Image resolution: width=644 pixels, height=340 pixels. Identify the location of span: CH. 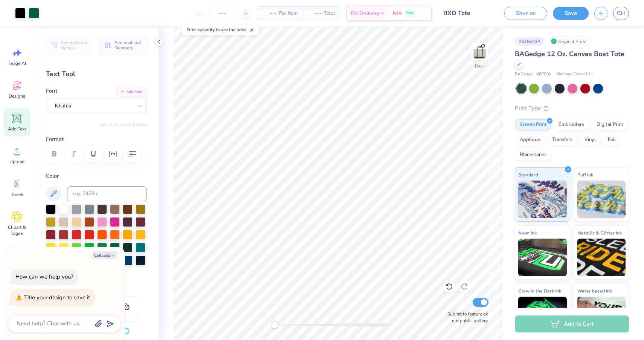
(621, 13).